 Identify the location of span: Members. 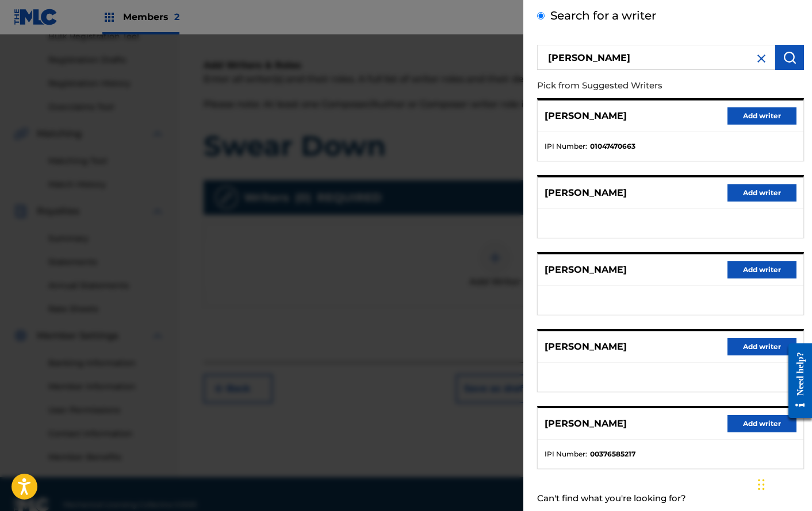
(151, 17).